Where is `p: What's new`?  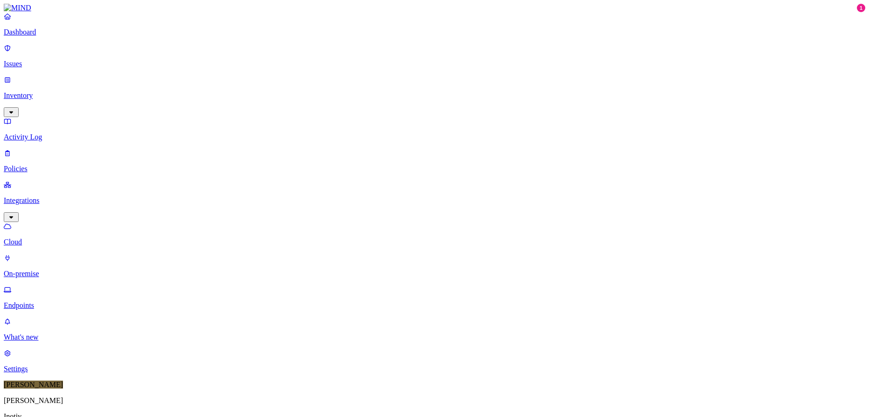 p: What's new is located at coordinates (435, 338).